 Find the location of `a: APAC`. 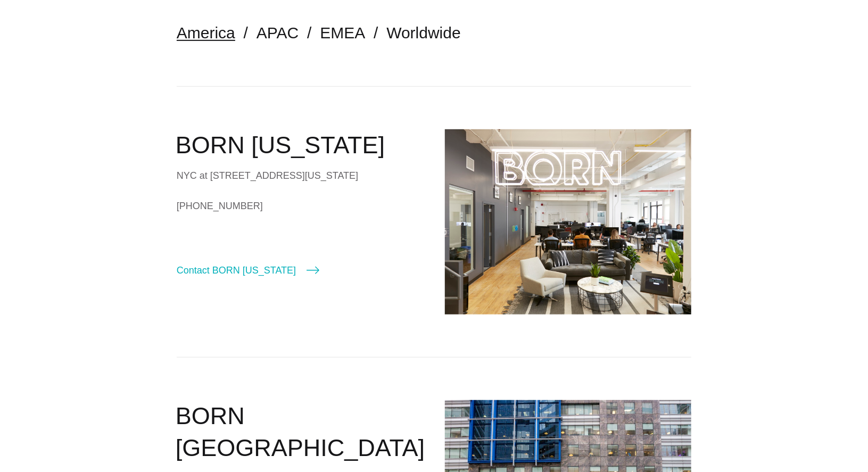

a: APAC is located at coordinates (278, 32).